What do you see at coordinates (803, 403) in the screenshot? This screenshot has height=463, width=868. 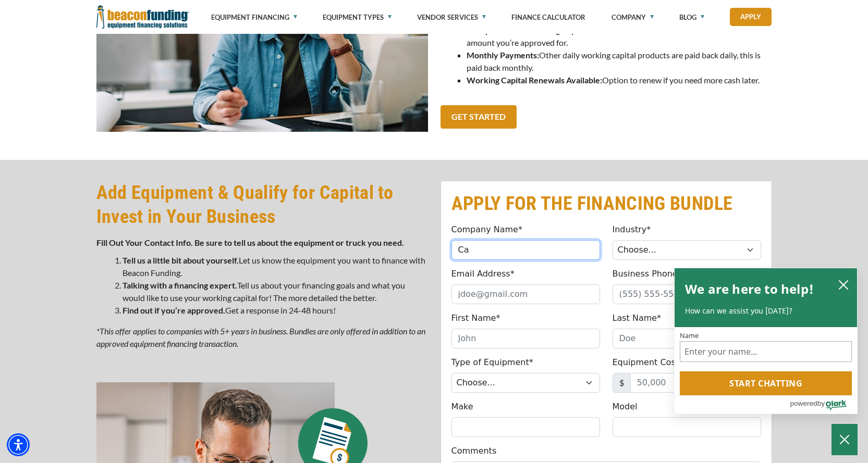 I see `span: powered` at bounding box center [803, 403].